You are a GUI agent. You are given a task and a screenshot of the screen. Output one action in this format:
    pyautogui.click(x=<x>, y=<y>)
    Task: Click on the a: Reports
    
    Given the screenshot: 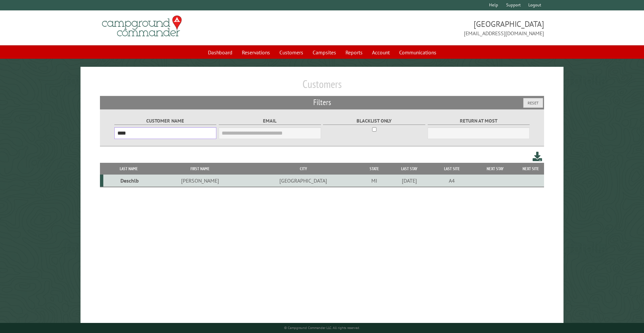 What is the action you would take?
    pyautogui.click(x=354, y=52)
    